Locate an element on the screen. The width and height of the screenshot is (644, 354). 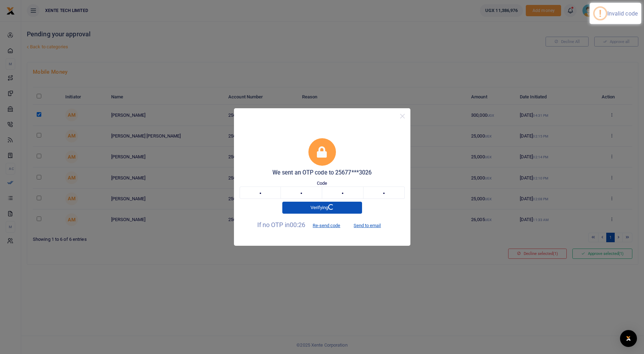
label: Code is located at coordinates (322, 184).